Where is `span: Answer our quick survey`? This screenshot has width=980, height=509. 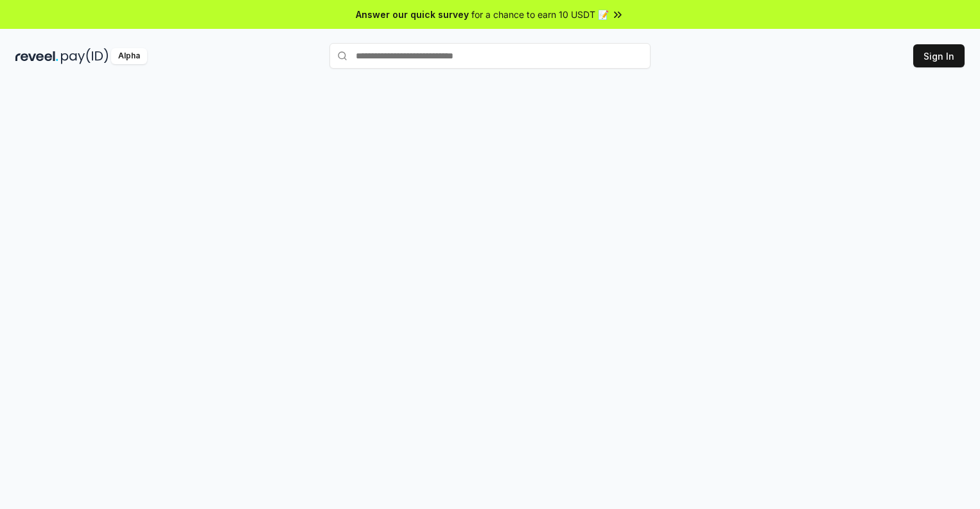 span: Answer our quick survey is located at coordinates (413, 14).